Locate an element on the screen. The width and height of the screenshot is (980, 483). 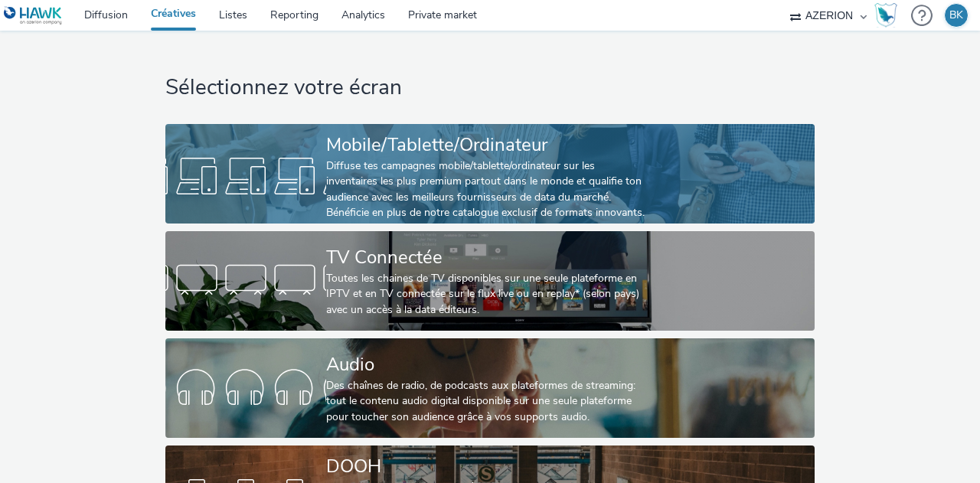
div: Mobile/Tablette/Ordinateur is located at coordinates (487, 145).